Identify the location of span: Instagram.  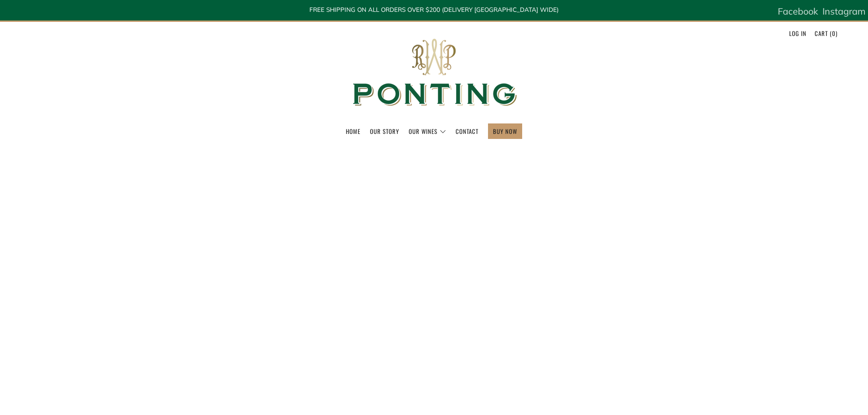
(844, 11).